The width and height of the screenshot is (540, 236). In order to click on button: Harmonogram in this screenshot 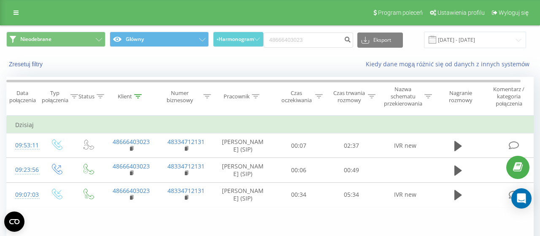, I will do `click(238, 39)`.